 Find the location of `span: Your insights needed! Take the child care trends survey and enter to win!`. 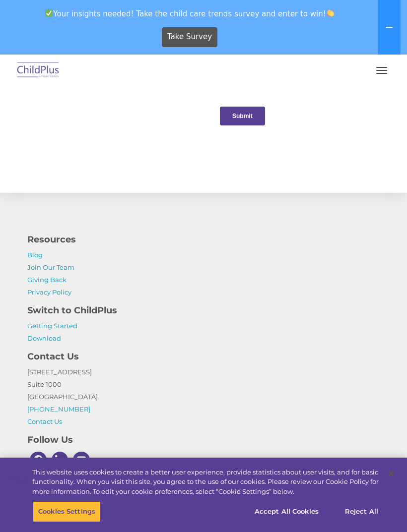

span: Your insights needed! Take the child care trends survey and enter to win! is located at coordinates (190, 14).